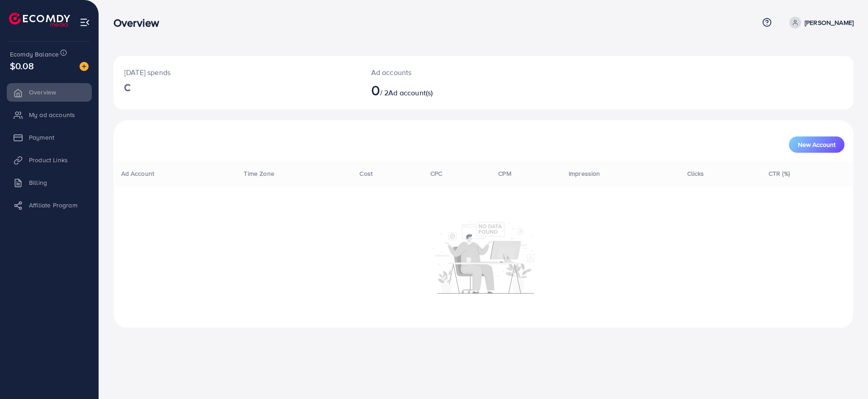 Image resolution: width=868 pixels, height=399 pixels. I want to click on span: Ad account(s), so click(410, 93).